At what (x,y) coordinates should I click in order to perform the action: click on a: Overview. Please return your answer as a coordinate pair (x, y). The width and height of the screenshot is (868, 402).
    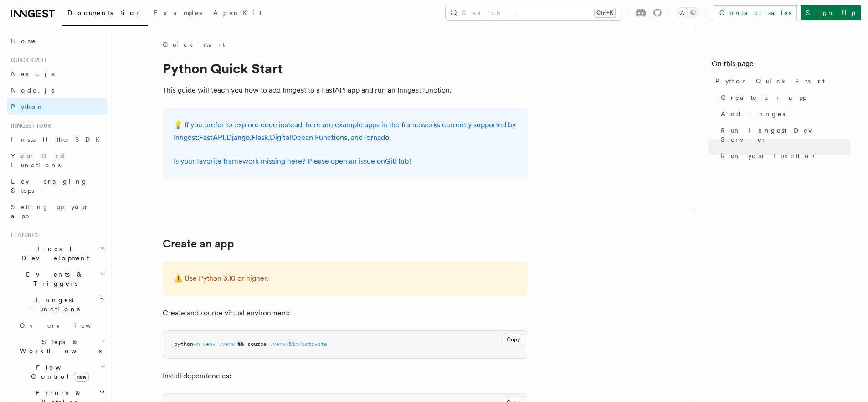
    Looking at the image, I should click on (62, 325).